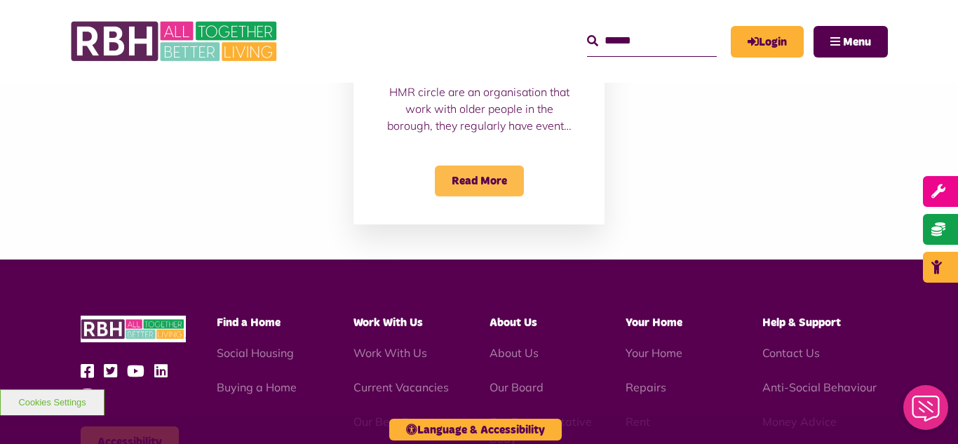  What do you see at coordinates (653, 353) in the screenshot?
I see `a: Your Home` at bounding box center [653, 353].